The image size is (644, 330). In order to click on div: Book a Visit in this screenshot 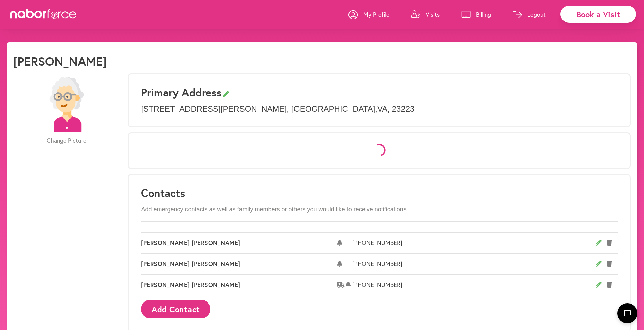, I will do `click(598, 14)`.